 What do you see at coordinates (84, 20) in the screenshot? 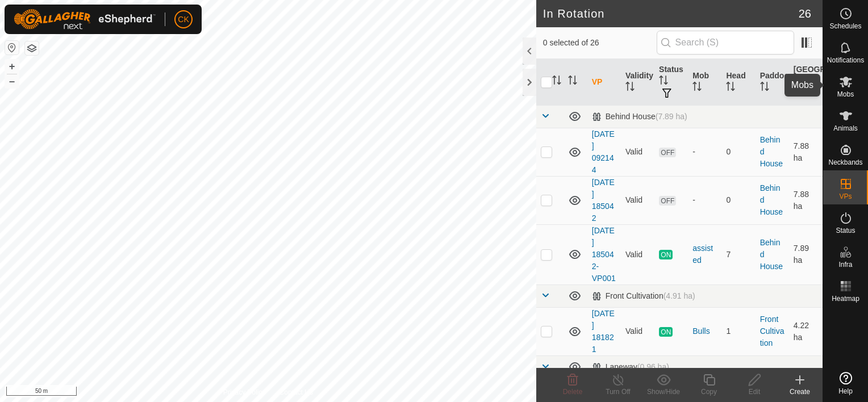
I see `img: Gallagher Logo` at bounding box center [84, 20].